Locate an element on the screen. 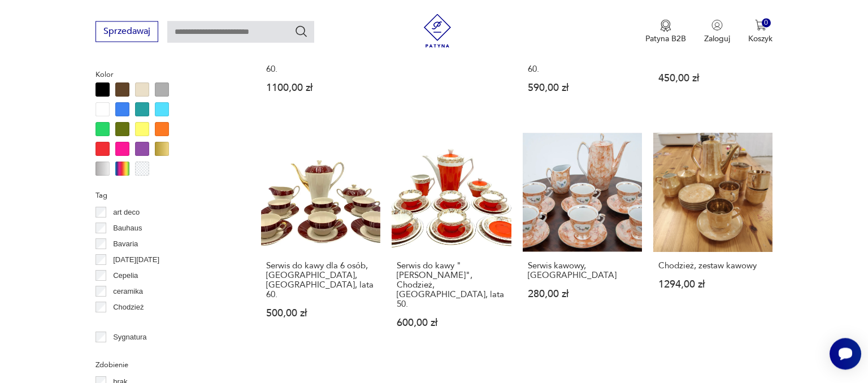 The image size is (868, 383). p: Sygnatura is located at coordinates (130, 337).